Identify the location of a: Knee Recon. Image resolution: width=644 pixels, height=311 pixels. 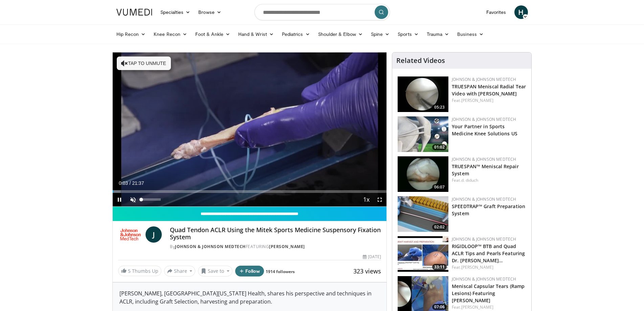
(170, 34).